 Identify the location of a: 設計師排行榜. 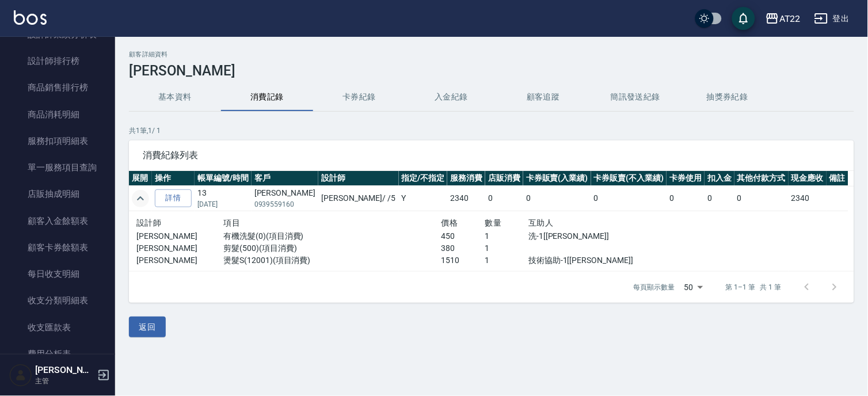
(58, 61).